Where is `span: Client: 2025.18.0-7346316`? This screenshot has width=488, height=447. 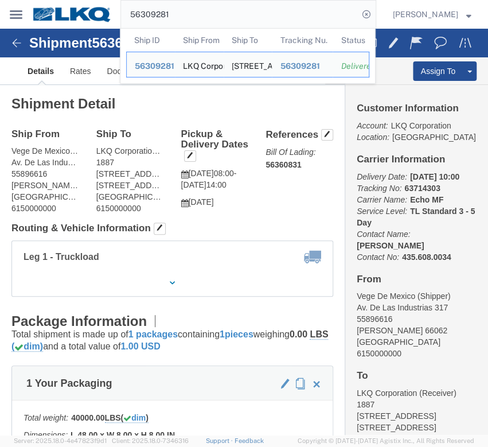
span: Client: 2025.18.0-7346316 is located at coordinates (150, 440).